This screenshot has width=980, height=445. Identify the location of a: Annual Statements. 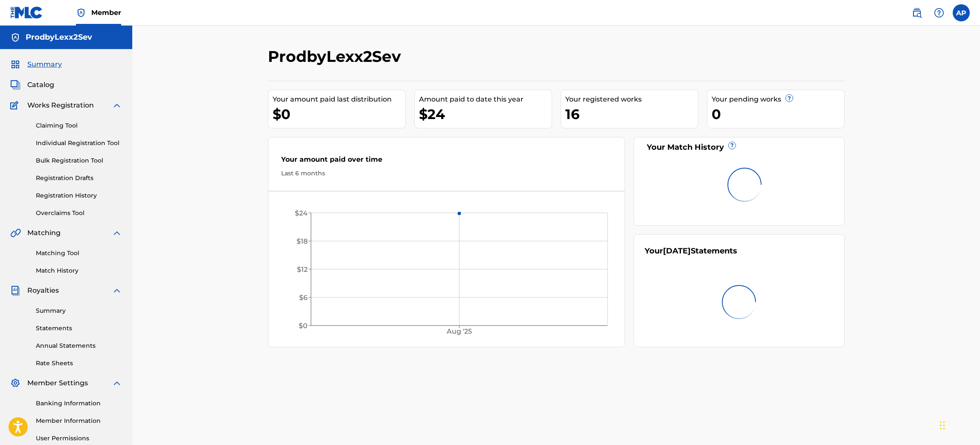
(79, 346).